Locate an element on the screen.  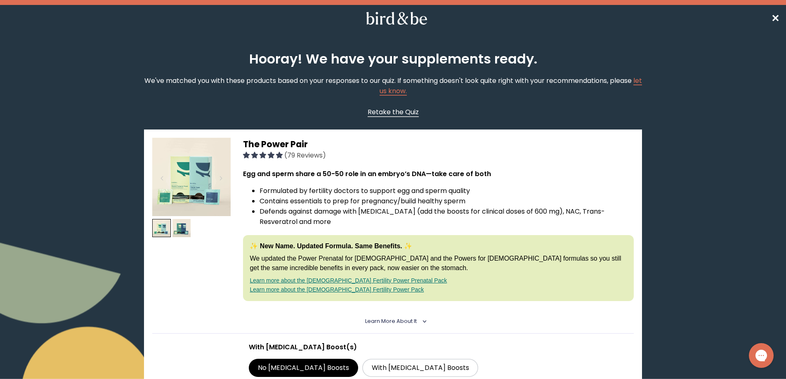
a: let us know. is located at coordinates (511, 86).